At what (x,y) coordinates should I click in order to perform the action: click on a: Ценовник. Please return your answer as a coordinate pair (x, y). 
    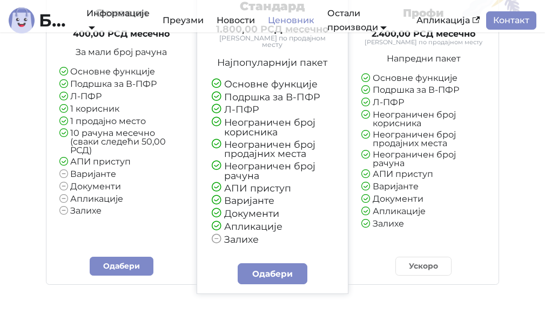
    Looking at the image, I should click on (291, 21).